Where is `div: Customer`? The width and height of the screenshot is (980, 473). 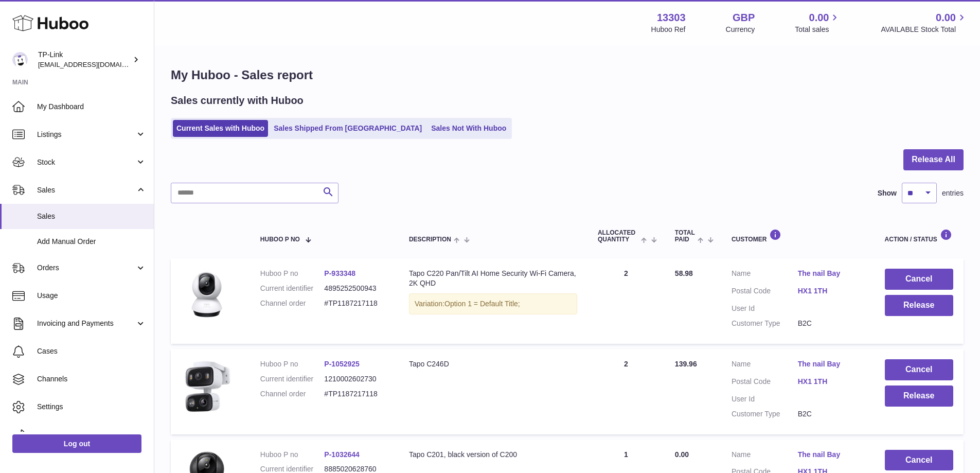 div: Customer is located at coordinates (797, 236).